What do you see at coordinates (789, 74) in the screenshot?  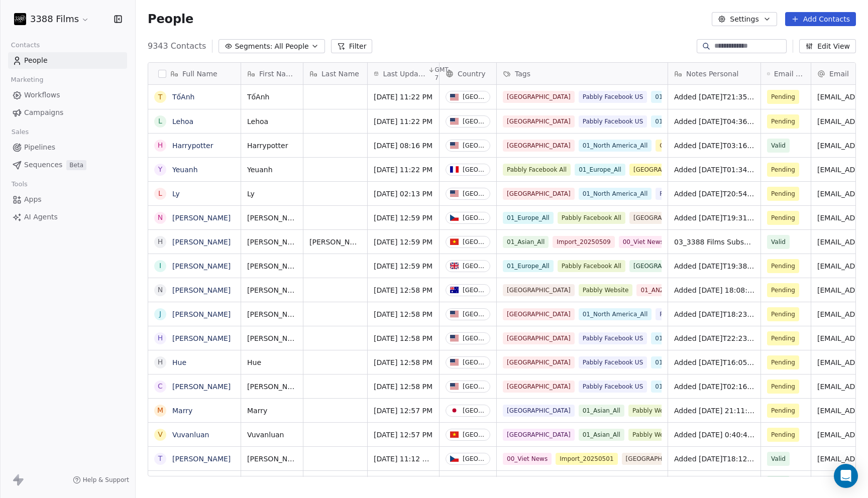 I see `span: Email Verification Status` at bounding box center [789, 74].